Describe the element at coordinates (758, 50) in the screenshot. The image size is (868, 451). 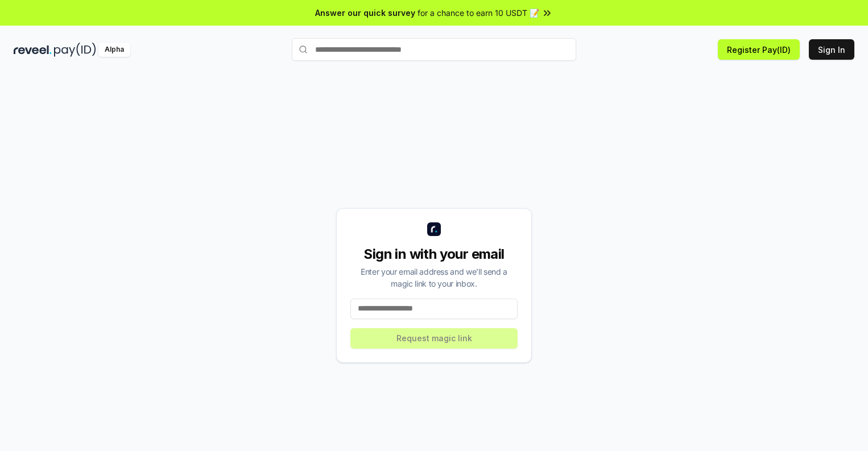
I see `button: Register Pay(ID)` at that location.